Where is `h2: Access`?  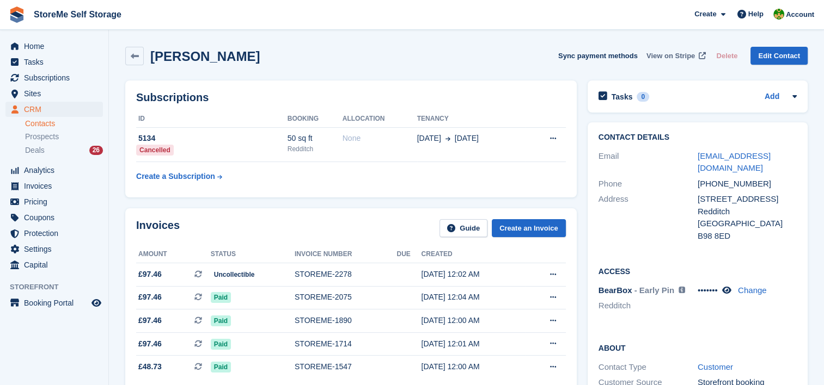
h2: Access is located at coordinates (697, 271).